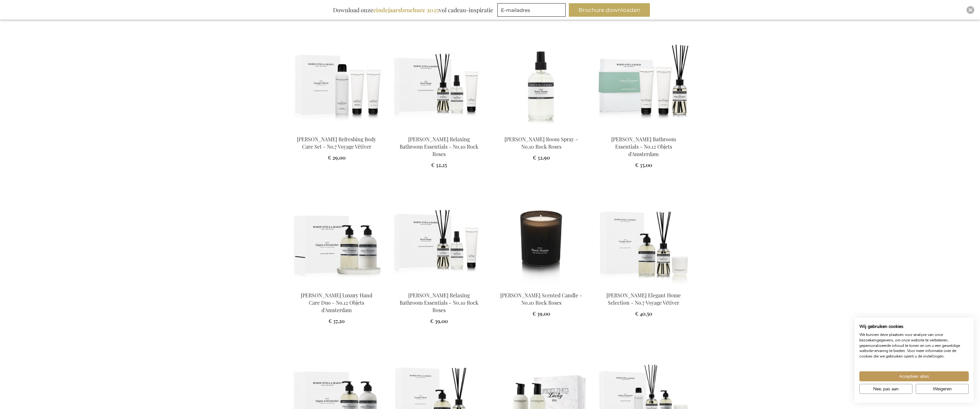 Image resolution: width=980 pixels, height=409 pixels. I want to click on a: Marie-Stella-Maris Luxury Hand Care Duo - No.12 Objets d'Amsterdam, so click(337, 287).